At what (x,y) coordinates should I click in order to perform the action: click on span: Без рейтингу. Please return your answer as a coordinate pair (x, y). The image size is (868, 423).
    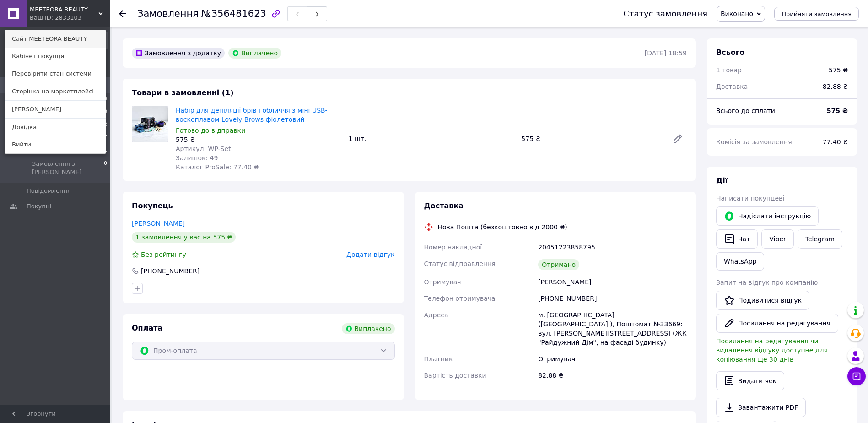
    Looking at the image, I should click on (163, 254).